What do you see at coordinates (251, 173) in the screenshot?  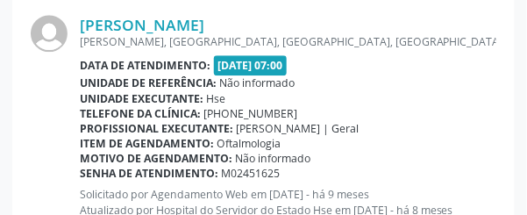 I see `span: M02451625` at bounding box center [251, 173].